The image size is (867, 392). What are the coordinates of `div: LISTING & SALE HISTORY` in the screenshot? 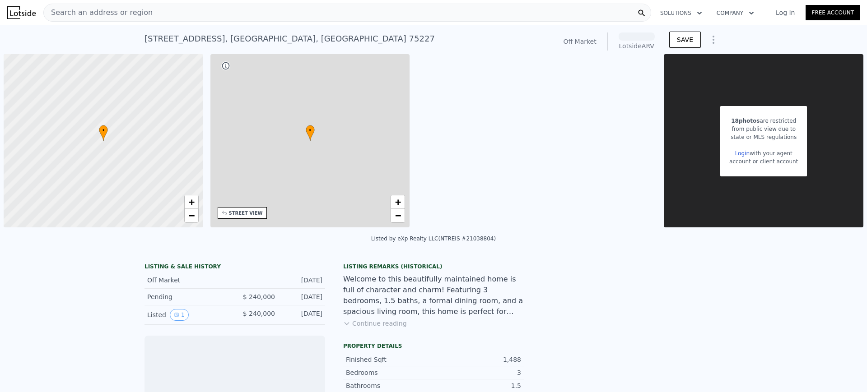 It's located at (235, 268).